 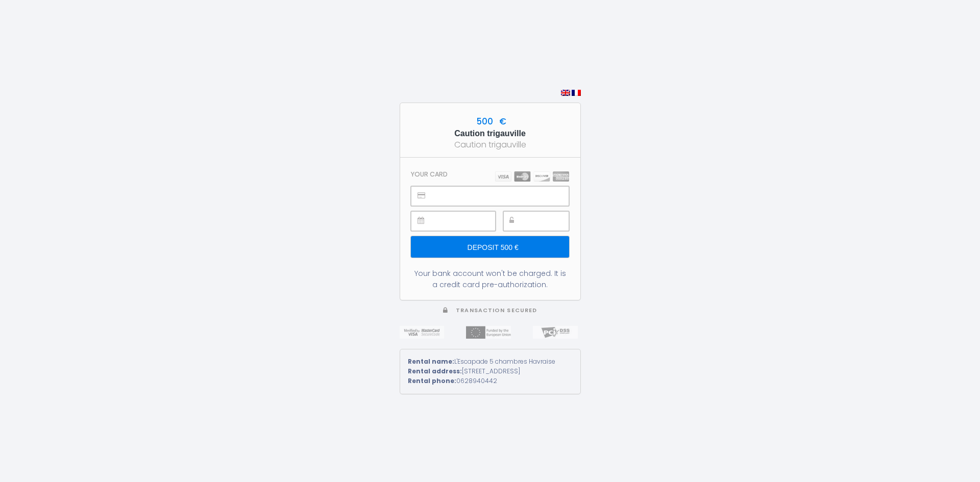 What do you see at coordinates (490, 247) in the screenshot?
I see `input: Deposit 500 €` at bounding box center [490, 247].